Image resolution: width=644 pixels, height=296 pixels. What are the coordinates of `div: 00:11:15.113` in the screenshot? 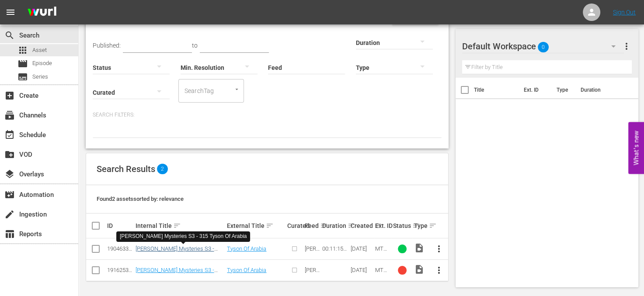 It's located at (335, 248).